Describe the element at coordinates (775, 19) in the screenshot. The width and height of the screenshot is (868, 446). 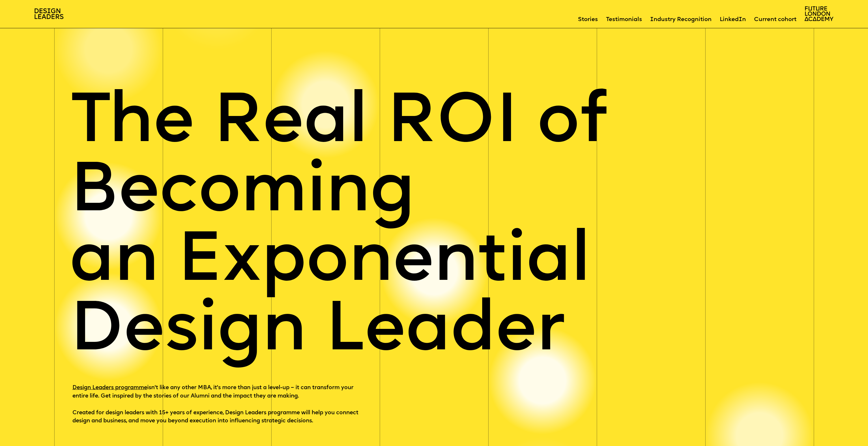
I see `a: Current cohort` at that location.